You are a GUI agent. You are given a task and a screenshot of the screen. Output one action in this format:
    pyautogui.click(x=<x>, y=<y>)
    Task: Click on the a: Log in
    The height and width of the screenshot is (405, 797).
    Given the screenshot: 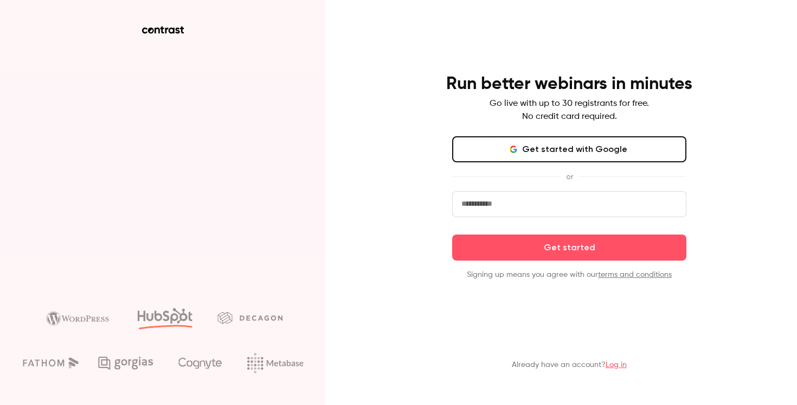 What is the action you would take?
    pyautogui.click(x=616, y=364)
    